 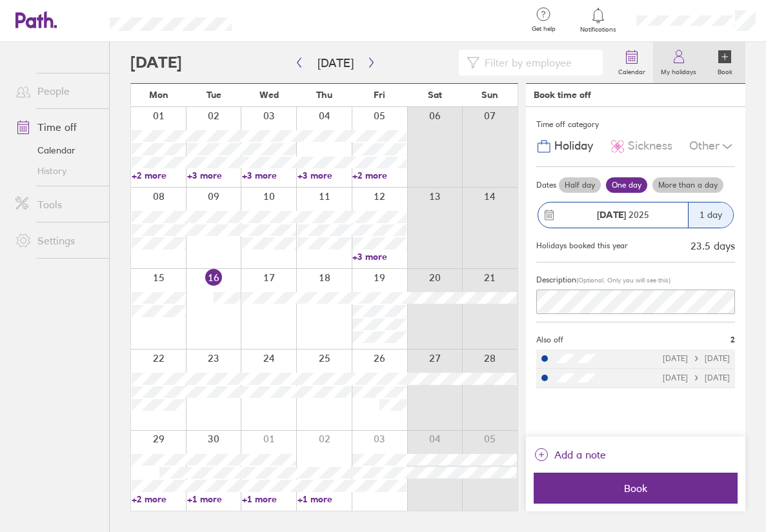 I want to click on span: Thu, so click(x=324, y=95).